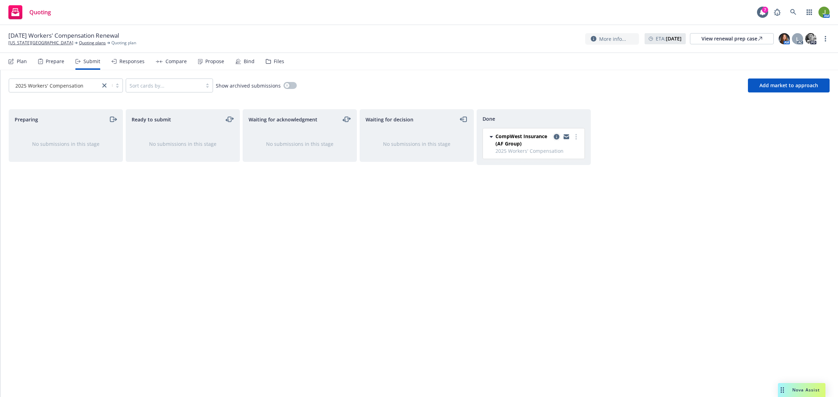 This screenshot has height=397, width=838. Describe the element at coordinates (793, 12) in the screenshot. I see `a: Search` at that location.